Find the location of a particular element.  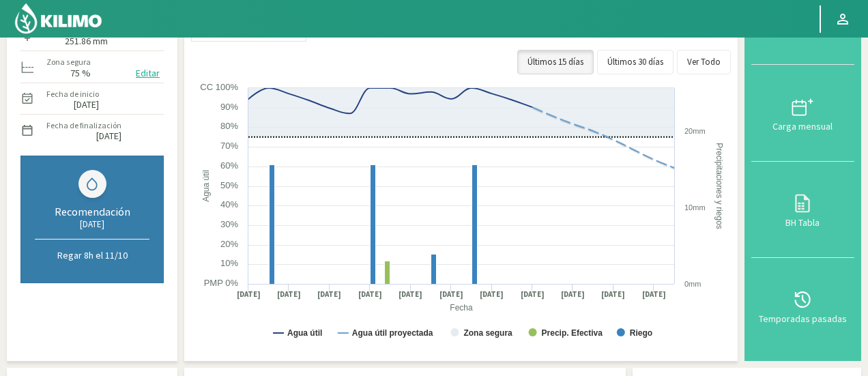

text: 60% is located at coordinates (229, 165).